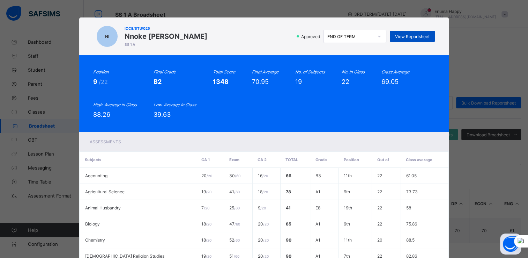 The width and height of the screenshot is (528, 258). I want to click on span: 30, so click(235, 175).